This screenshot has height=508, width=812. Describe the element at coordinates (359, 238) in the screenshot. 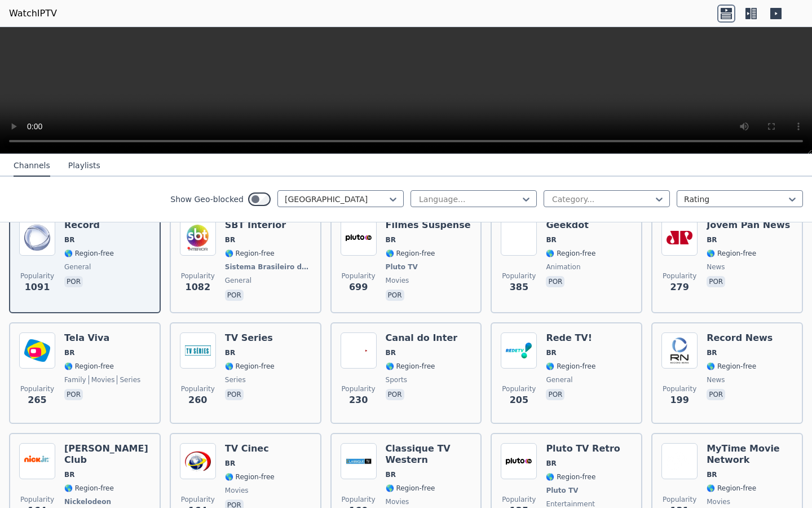

I see `img: Filmes Suspense` at that location.